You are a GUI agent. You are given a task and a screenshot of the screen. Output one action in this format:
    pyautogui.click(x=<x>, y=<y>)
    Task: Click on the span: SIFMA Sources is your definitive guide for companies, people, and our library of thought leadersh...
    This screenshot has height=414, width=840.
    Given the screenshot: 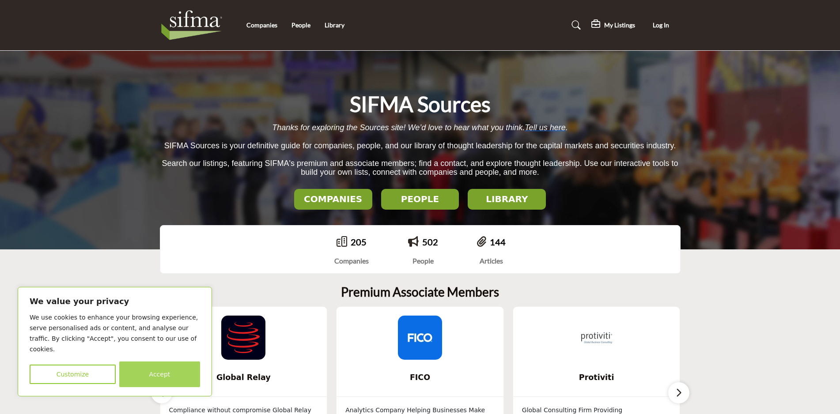 What is the action you would take?
    pyautogui.click(x=420, y=146)
    